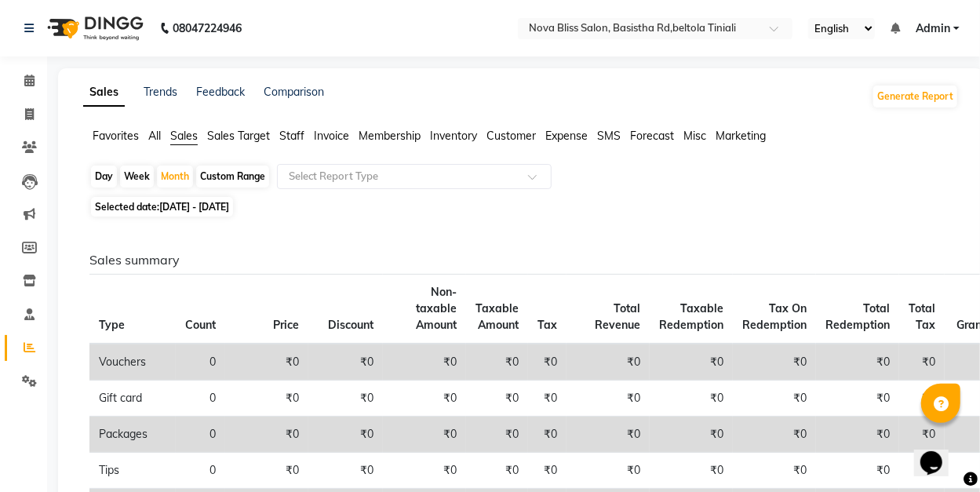  What do you see at coordinates (239, 135) in the screenshot?
I see `span: Sales Target` at bounding box center [239, 135].